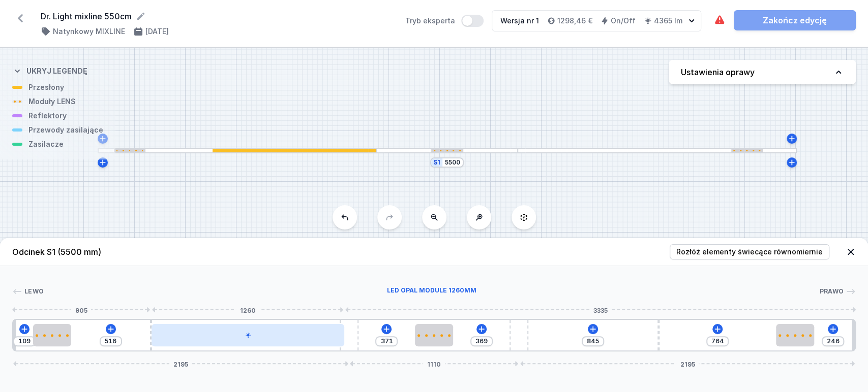  What do you see at coordinates (56, 252) in the screenshot?
I see `h4: Odcinek S1` at bounding box center [56, 252].